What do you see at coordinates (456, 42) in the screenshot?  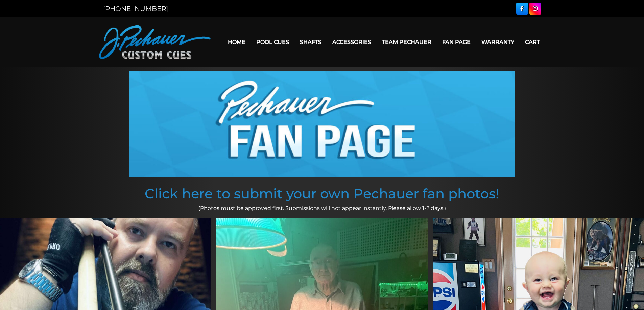 I see `a: Fan Page` at bounding box center [456, 42].